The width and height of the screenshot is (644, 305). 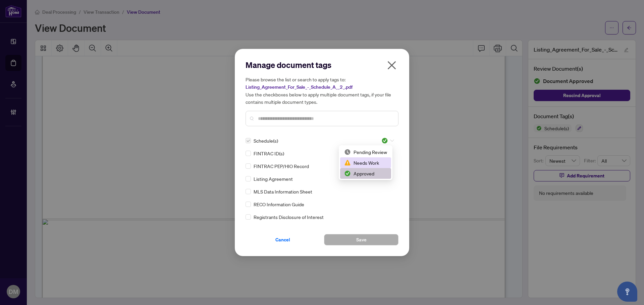 I want to click on h5: Please browse the list or search to apply tags to: Use the checkboxes below to apply multiple doc..., so click(x=322, y=90).